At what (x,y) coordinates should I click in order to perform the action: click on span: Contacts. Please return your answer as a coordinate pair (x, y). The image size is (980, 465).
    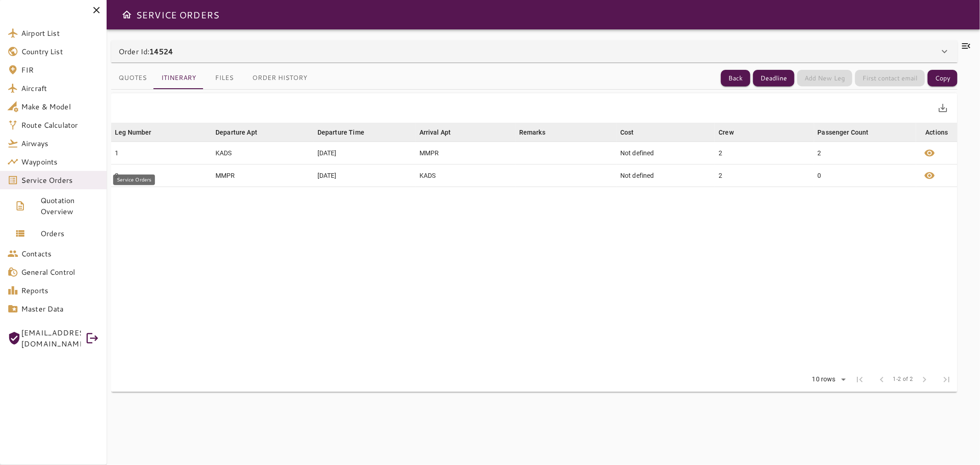
    Looking at the image, I should click on (60, 253).